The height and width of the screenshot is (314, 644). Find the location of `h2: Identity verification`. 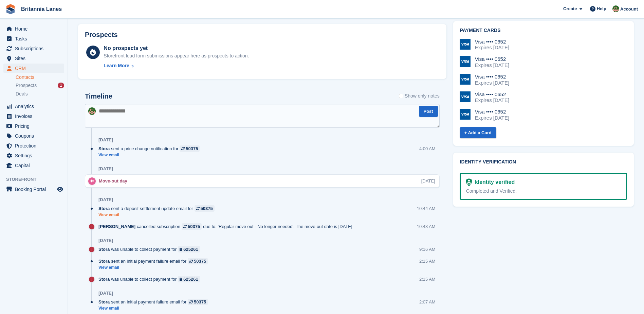

h2: Identity verification is located at coordinates (543, 162).